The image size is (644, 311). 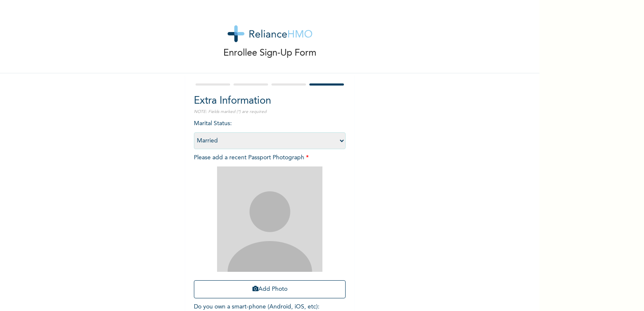 What do you see at coordinates (270, 54) in the screenshot?
I see `p: Enrollee Sign-Up Form` at bounding box center [270, 54].